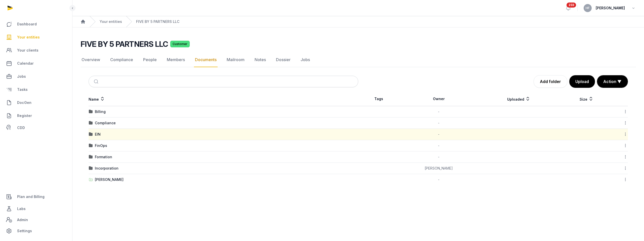 The image size is (644, 241). Describe the element at coordinates (21, 128) in the screenshot. I see `span: CDD` at that location.